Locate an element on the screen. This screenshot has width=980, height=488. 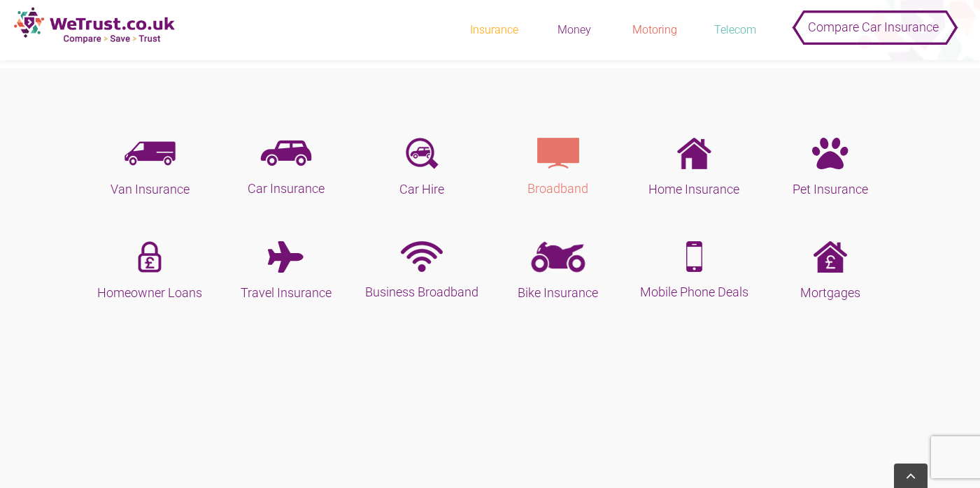
img: bike-insureance-1.png is located at coordinates (558, 257).